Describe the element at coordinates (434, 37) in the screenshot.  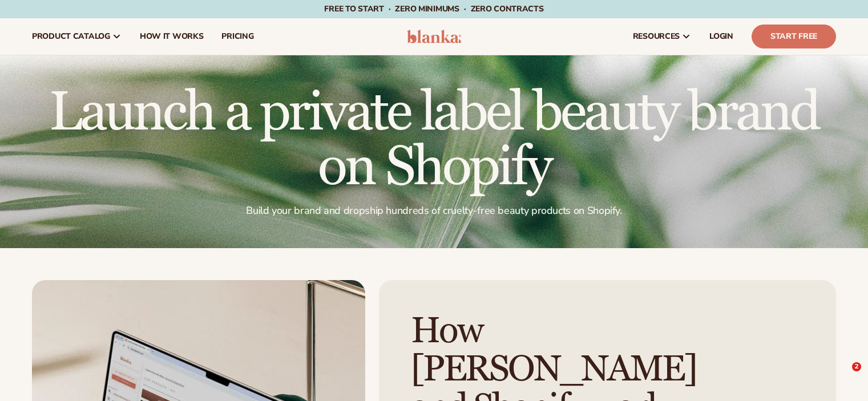
I see `a: logo` at that location.